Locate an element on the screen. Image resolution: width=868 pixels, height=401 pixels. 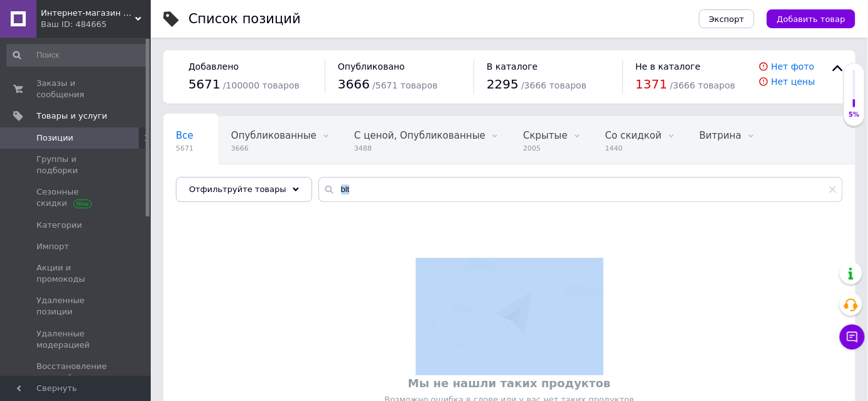
span: Интернет-магазин Строй Дом is located at coordinates (88, 13).